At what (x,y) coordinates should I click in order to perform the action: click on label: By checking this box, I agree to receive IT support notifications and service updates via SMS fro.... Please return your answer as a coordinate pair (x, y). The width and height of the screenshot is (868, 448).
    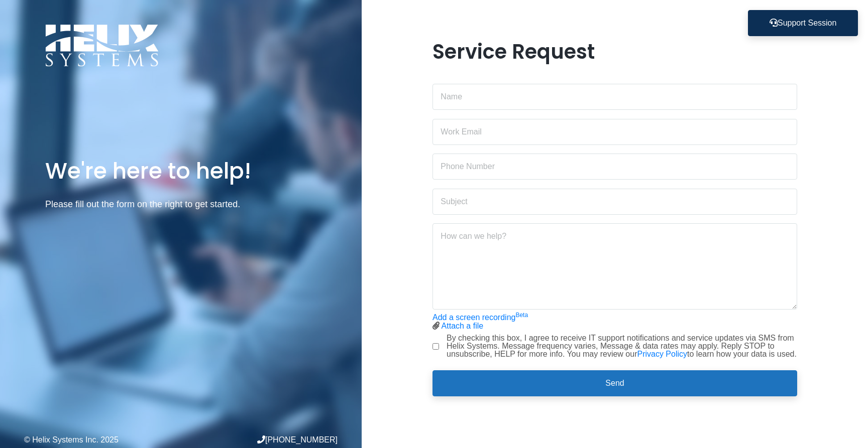
    Looking at the image, I should click on (622, 347).